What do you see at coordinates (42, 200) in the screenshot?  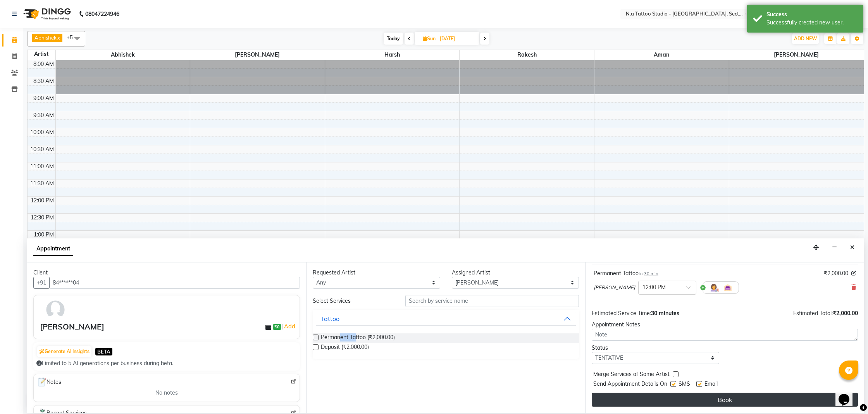 I see `div: 12:00 PM` at bounding box center [42, 200].